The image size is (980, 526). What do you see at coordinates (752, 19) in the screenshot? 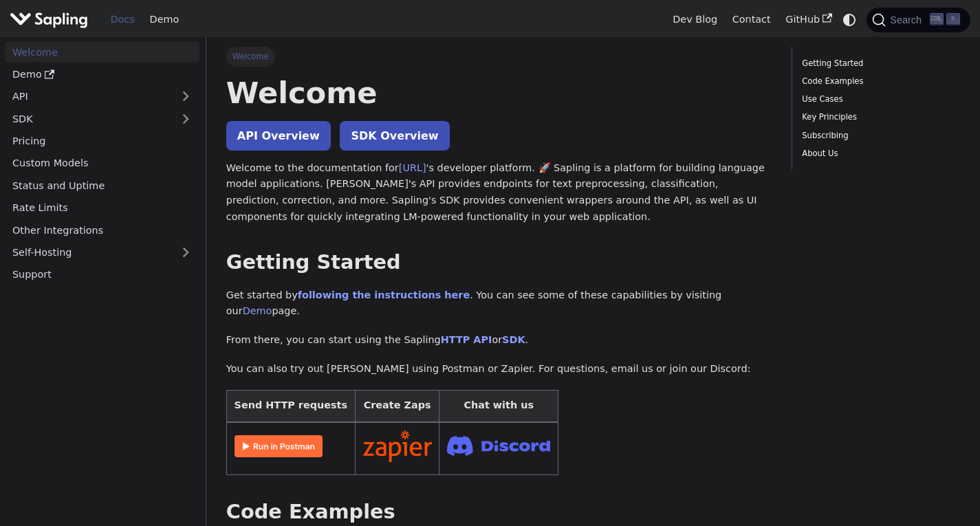
I see `a: Contact` at bounding box center [752, 19].